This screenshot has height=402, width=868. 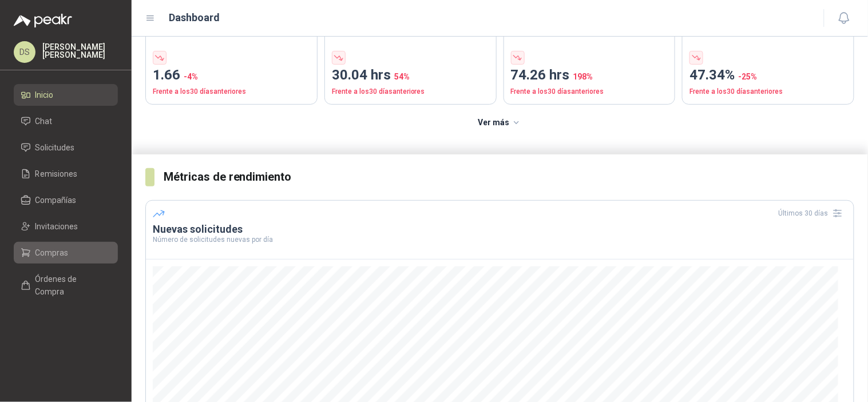 What do you see at coordinates (66, 95) in the screenshot?
I see `a: Inicio` at bounding box center [66, 95].